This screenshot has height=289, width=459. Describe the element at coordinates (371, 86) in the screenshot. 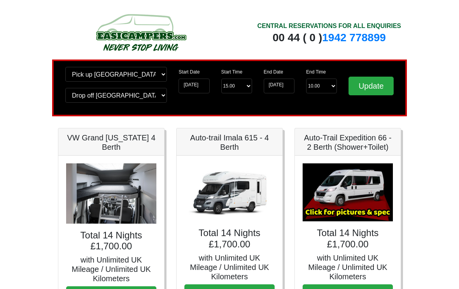

I see `input: Update` at that location.